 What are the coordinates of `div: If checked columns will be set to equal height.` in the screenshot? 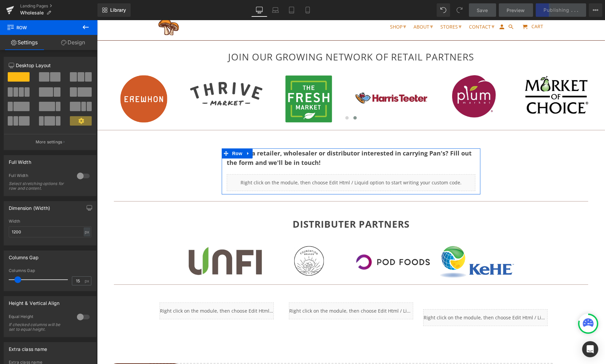 It's located at (39, 327).